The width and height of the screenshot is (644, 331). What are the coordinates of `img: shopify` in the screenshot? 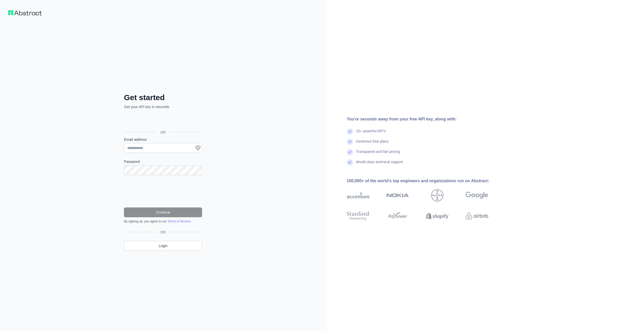 It's located at (438, 216).